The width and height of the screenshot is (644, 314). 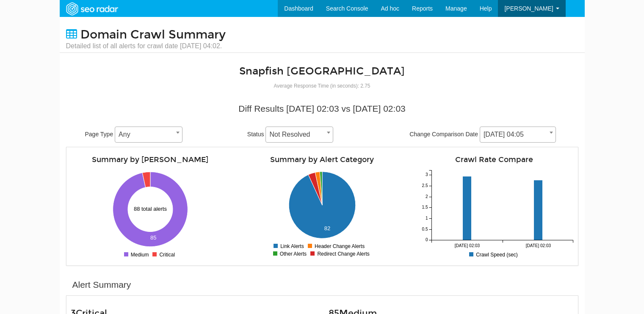 What do you see at coordinates (347, 8) in the screenshot?
I see `span: Search Console` at bounding box center [347, 8].